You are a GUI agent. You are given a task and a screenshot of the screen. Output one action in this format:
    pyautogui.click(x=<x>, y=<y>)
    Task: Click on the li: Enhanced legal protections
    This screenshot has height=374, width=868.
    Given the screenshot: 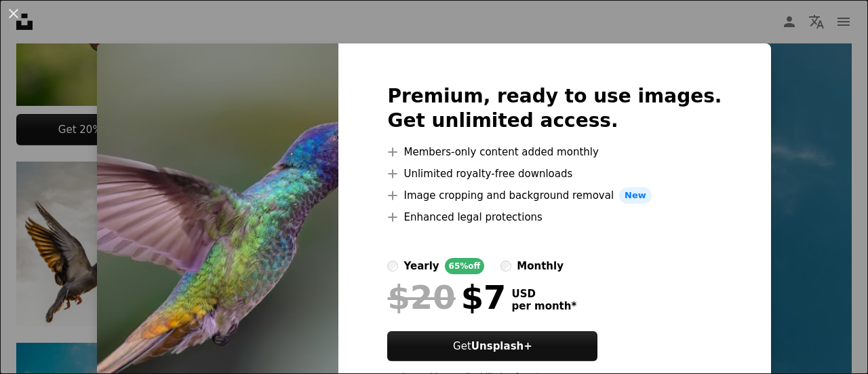 What is the action you would take?
    pyautogui.click(x=554, y=217)
    